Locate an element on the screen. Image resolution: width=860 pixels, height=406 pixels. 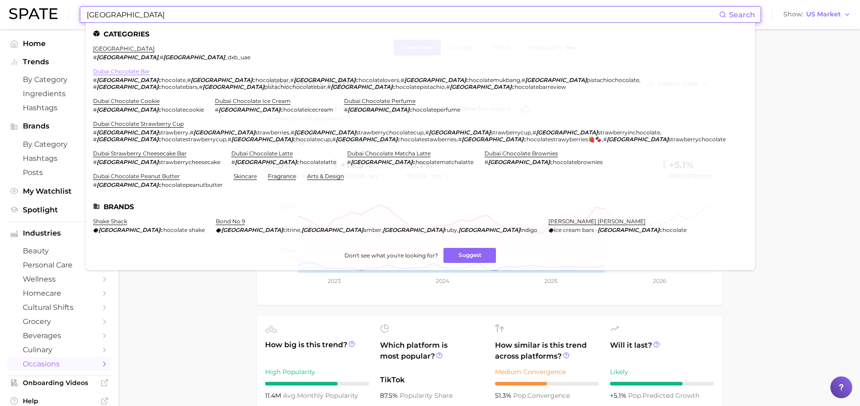
span: occasions is located at coordinates (59, 364).